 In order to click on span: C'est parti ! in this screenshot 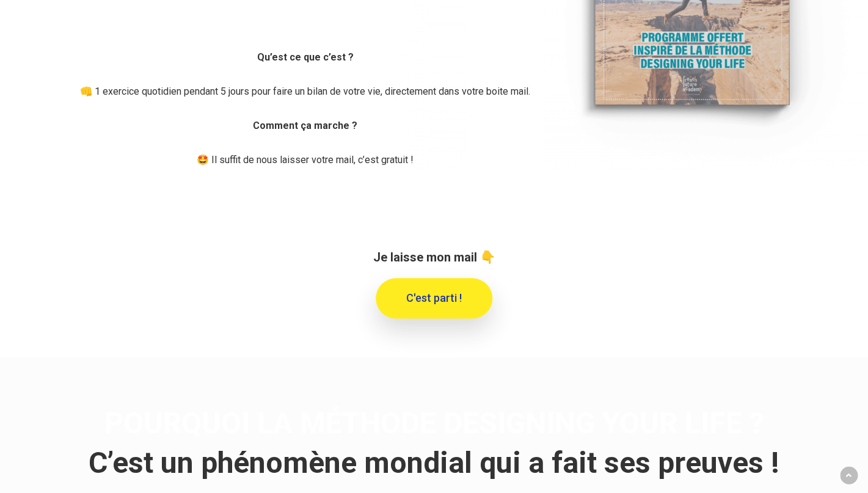, I will do `click(434, 298)`.